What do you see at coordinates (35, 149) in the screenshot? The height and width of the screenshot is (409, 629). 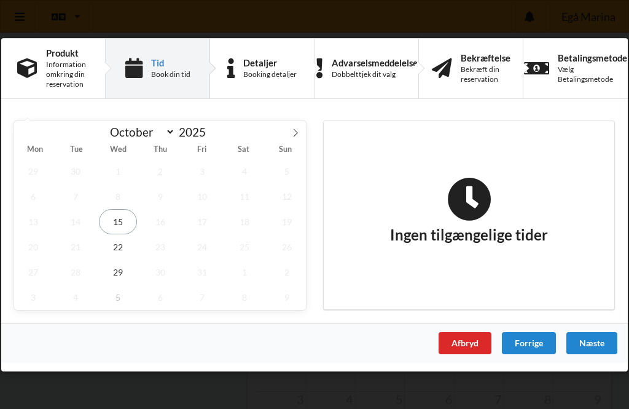 I see `span: Mon` at bounding box center [35, 149].